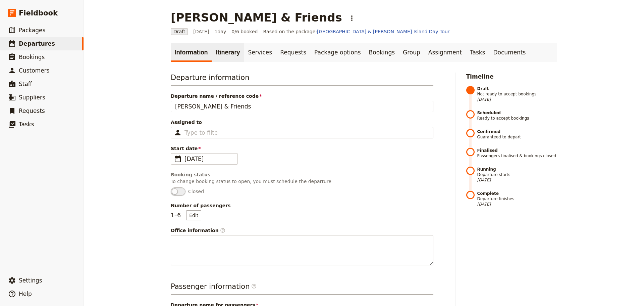 The height and width of the screenshot is (306, 644). I want to click on a: Tasks, so click(477, 52).